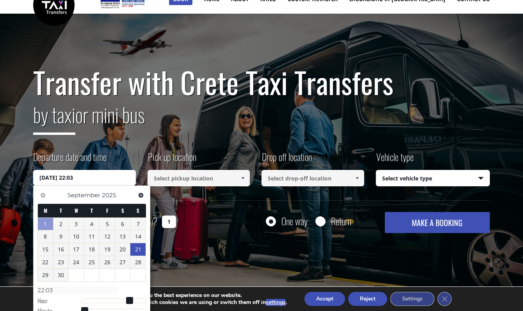 This screenshot has height=311, width=523. Describe the element at coordinates (178, 296) in the screenshot. I see `p: We are using cookies to give you the best experience on our website.` at that location.